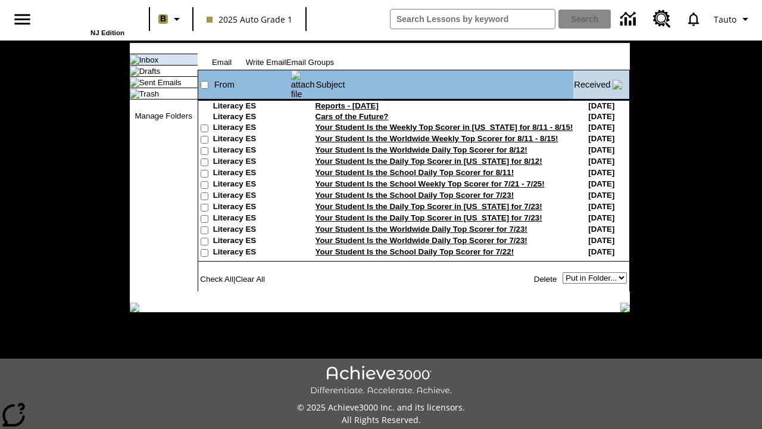 Image resolution: width=762 pixels, height=429 pixels. What do you see at coordinates (545, 279) in the screenshot?
I see `a: Delete` at bounding box center [545, 279].